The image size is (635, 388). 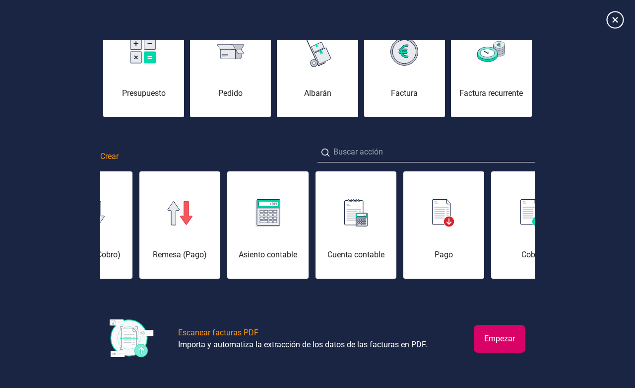 I want to click on div: Factura, so click(x=404, y=93).